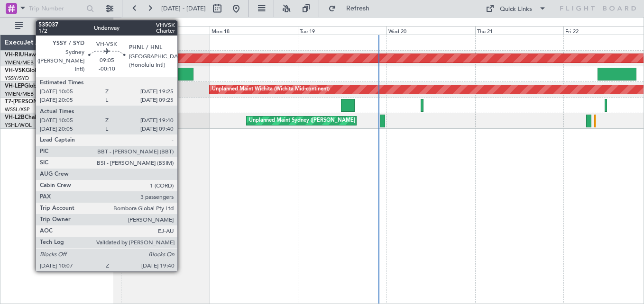  Describe the element at coordinates (358, 8) in the screenshot. I see `span: Refresh` at that location.